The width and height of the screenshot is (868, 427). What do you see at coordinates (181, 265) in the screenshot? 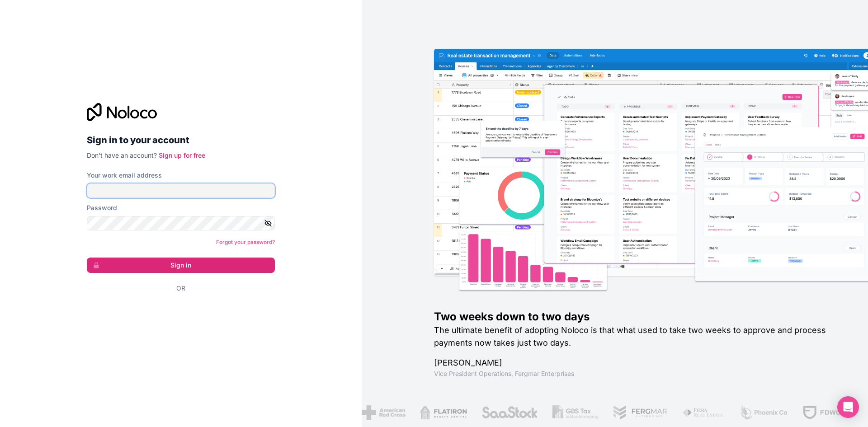
I see `button: Sign in` at bounding box center [181, 265].